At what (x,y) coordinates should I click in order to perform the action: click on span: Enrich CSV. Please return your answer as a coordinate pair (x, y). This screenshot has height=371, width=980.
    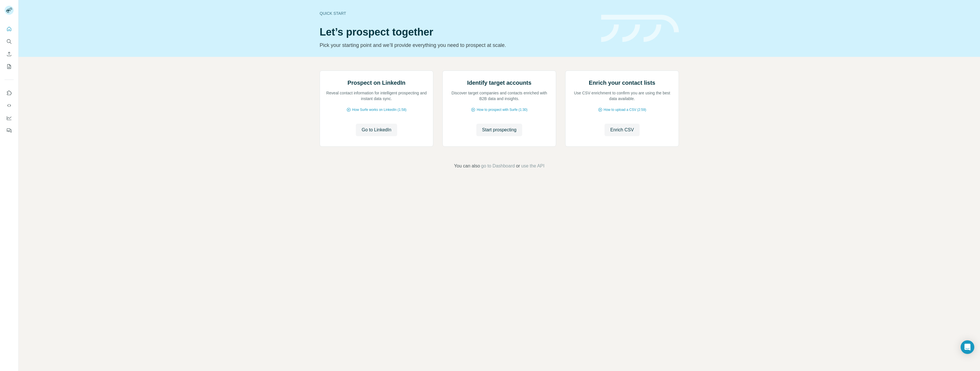
    Looking at the image, I should click on (622, 130).